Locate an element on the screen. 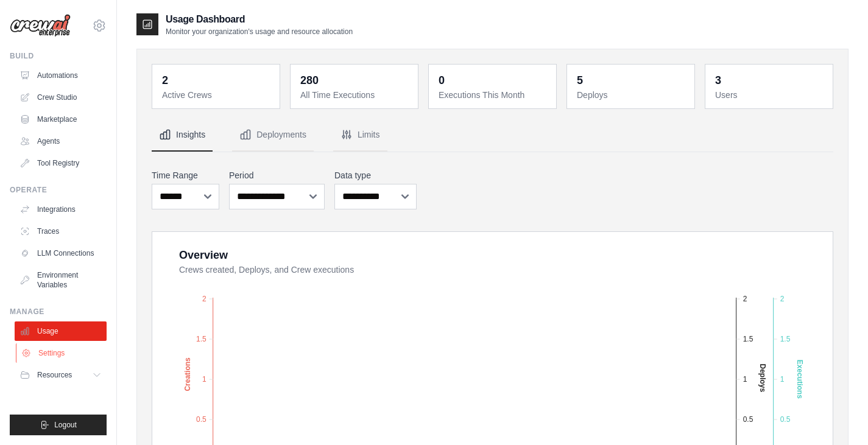 This screenshot has height=445, width=868. div: Manage is located at coordinates (58, 312).